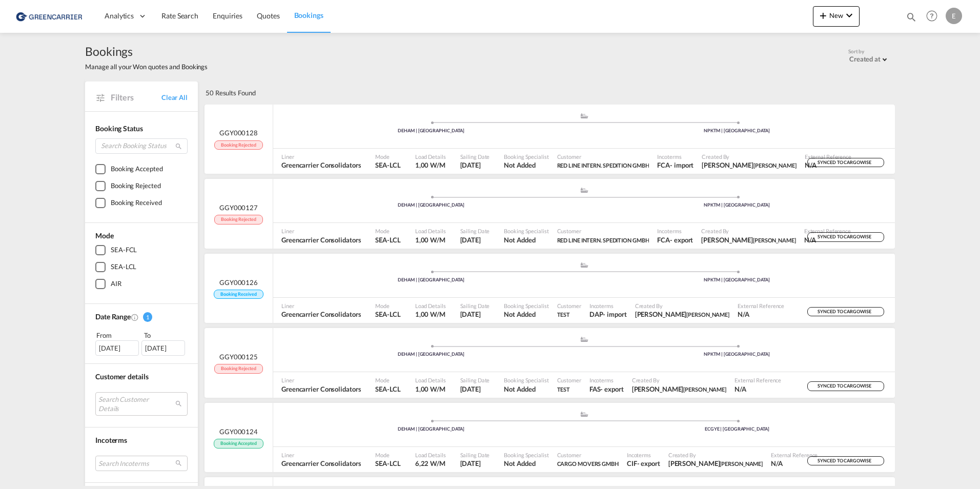 The width and height of the screenshot is (980, 489). What do you see at coordinates (855, 52) in the screenshot?
I see `span: Sort by` at bounding box center [855, 52].